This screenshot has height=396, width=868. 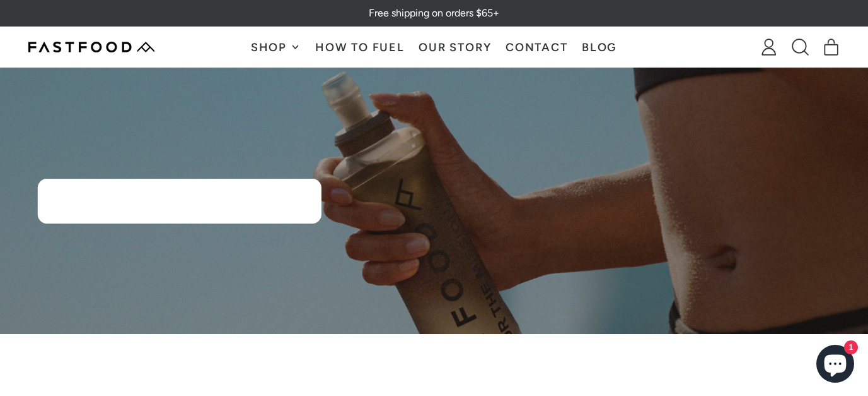 I want to click on a: How To Fuel, so click(x=360, y=46).